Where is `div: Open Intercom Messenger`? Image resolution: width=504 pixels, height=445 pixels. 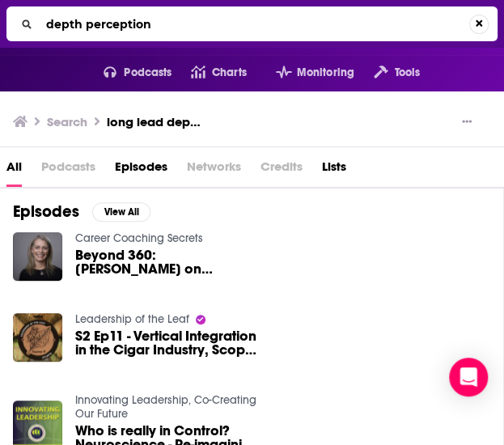 div: Open Intercom Messenger is located at coordinates (469, 377).